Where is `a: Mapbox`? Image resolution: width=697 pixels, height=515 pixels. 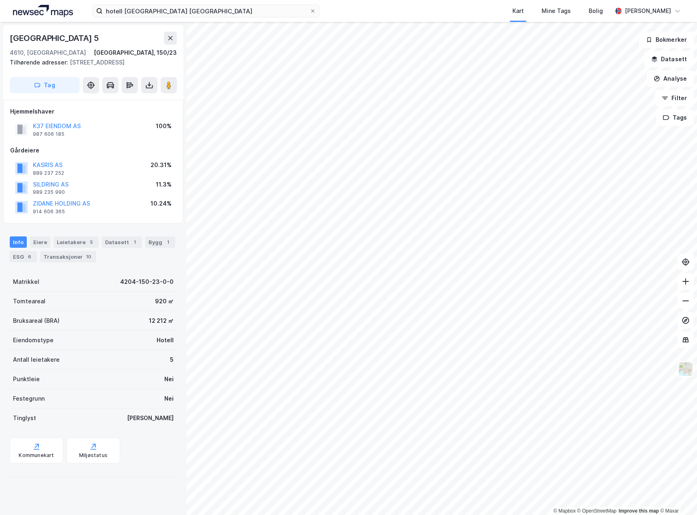 a: Mapbox is located at coordinates (564, 511).